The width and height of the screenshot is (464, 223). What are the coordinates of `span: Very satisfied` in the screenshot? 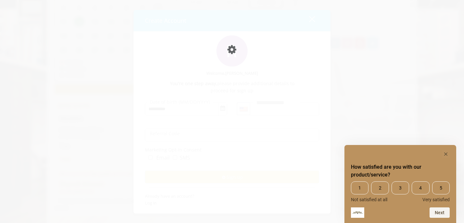 It's located at (436, 200).